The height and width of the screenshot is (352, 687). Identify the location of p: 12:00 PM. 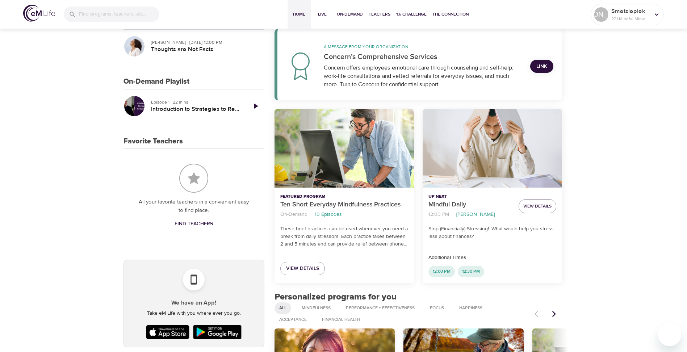
(439, 214).